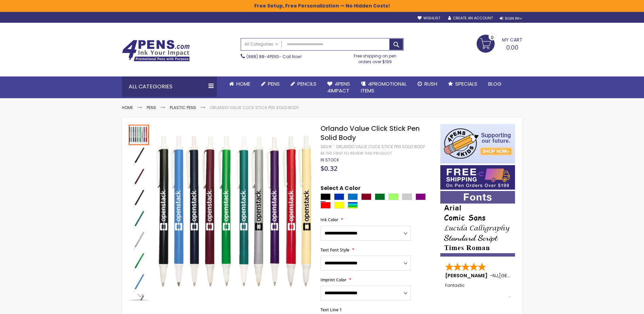 The image size is (644, 314). I want to click on span: Orlando Value Click Stick Pen Solid Body, so click(370, 133).